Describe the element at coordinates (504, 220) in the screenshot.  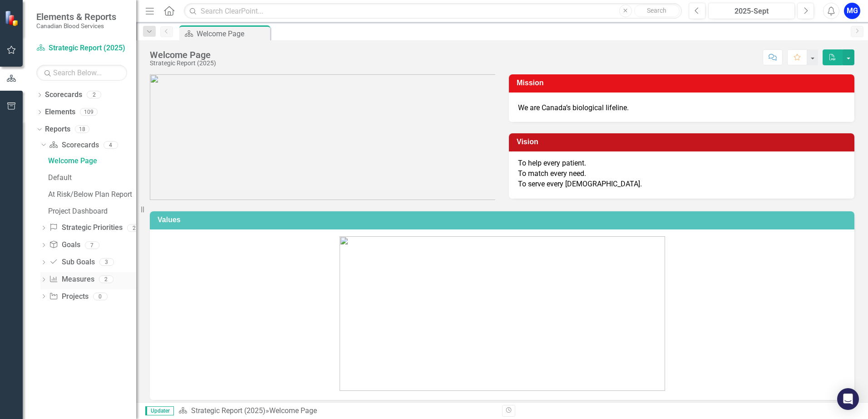
I see `h3: Values` at that location.